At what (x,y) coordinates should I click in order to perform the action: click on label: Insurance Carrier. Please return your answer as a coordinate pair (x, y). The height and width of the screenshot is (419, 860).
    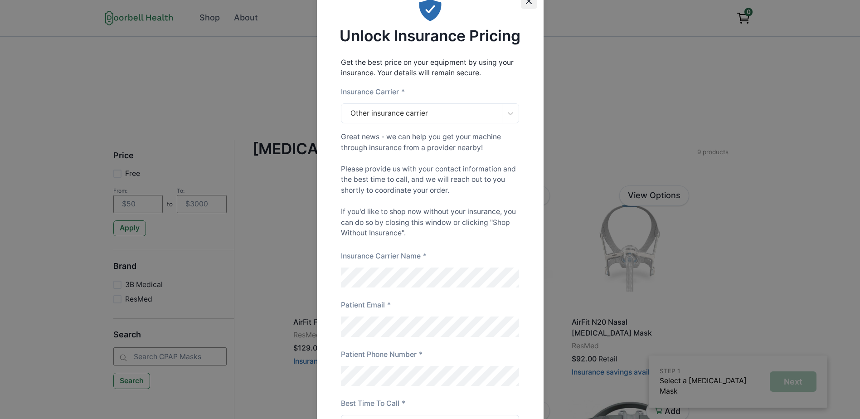
    Looking at the image, I should click on (372, 92).